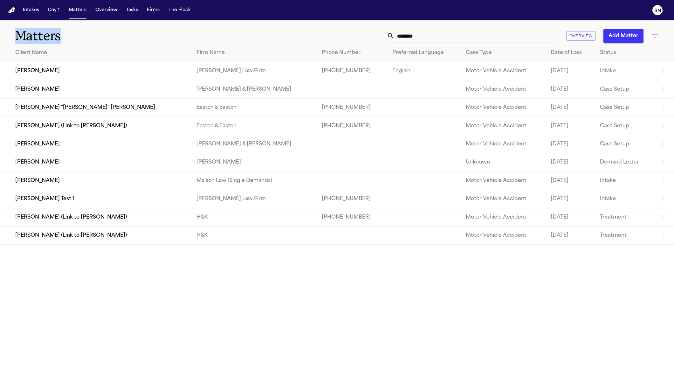  I want to click on a: Day 1, so click(54, 10).